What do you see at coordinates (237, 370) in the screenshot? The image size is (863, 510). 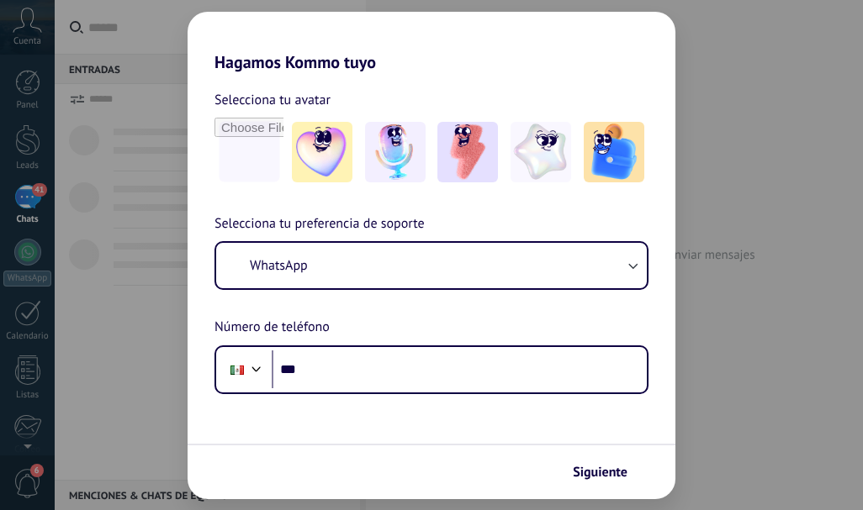 I see `div: Mexico: + 52` at bounding box center [237, 370].